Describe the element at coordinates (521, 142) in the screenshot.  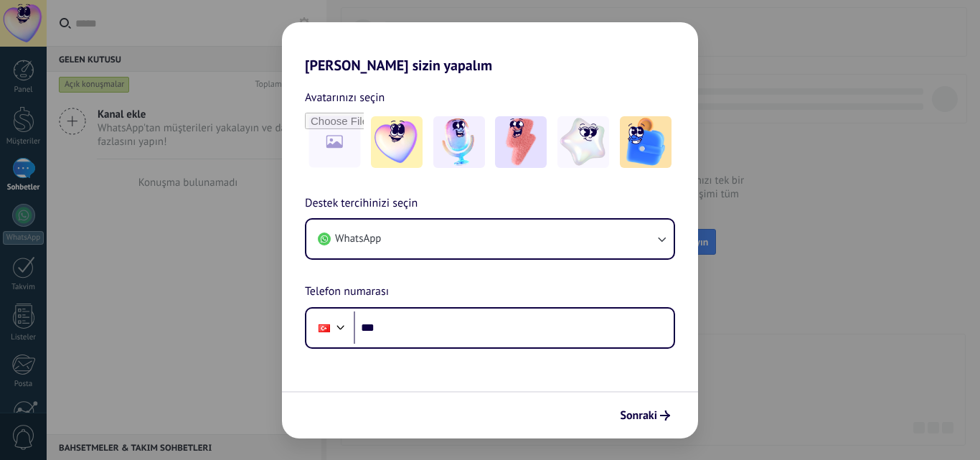
I see `img: -3.jpeg` at that location.